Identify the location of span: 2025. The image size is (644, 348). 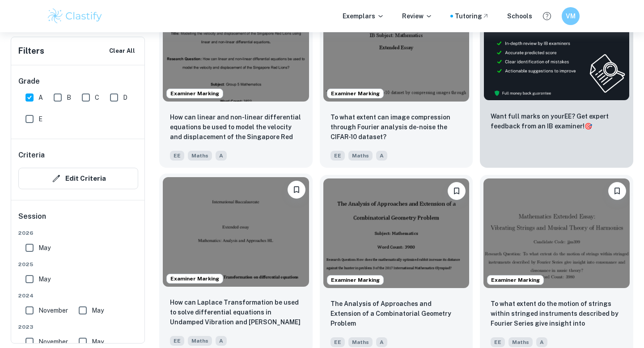
(79, 264).